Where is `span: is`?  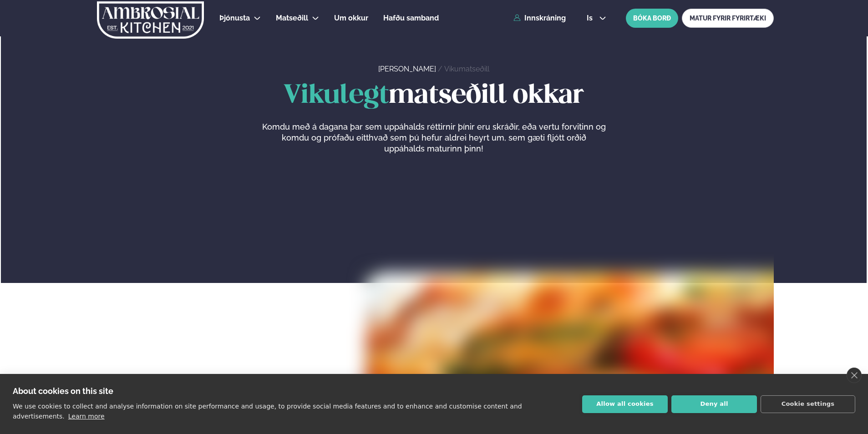 span: is is located at coordinates (591, 18).